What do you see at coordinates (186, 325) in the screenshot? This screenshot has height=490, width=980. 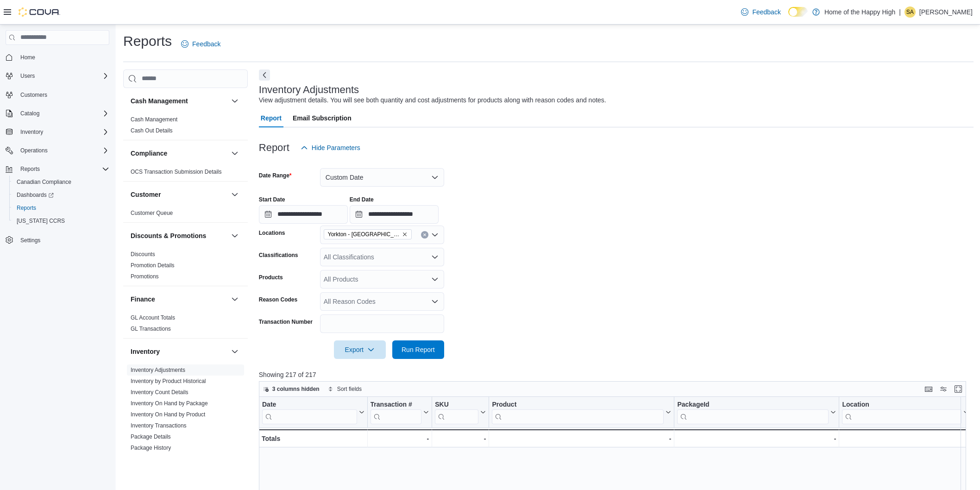 I see `div: Finance` at bounding box center [186, 325].